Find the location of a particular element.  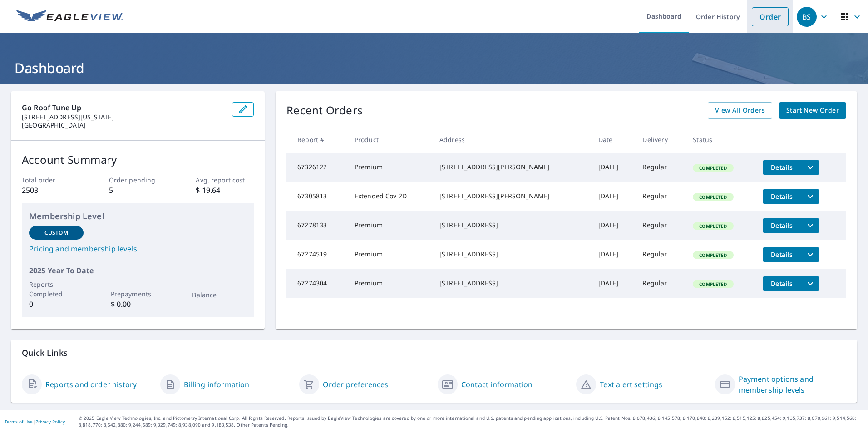

p: Account Summary is located at coordinates (137, 160).